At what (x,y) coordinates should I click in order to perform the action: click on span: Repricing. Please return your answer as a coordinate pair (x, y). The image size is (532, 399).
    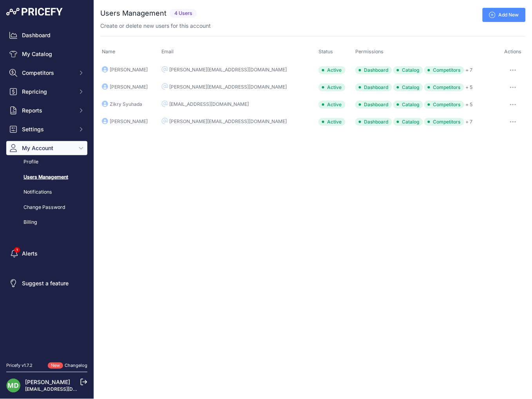
    Looking at the image, I should click on (47, 92).